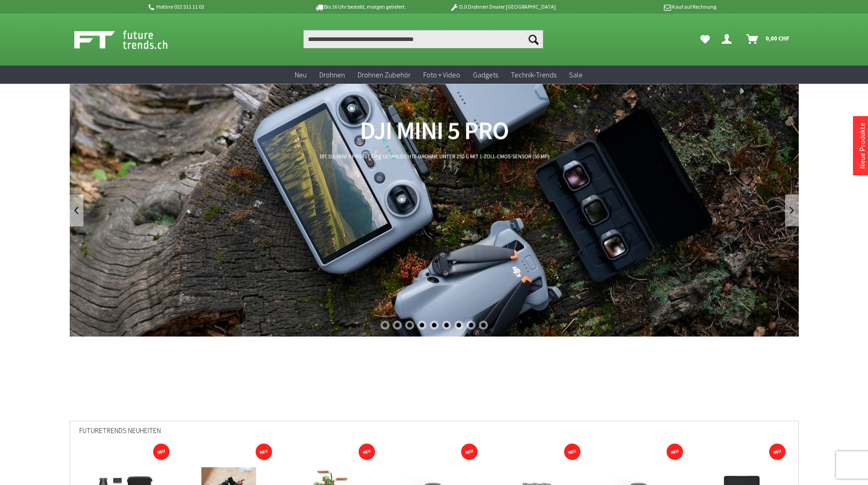 The height and width of the screenshot is (485, 868). What do you see at coordinates (300, 74) in the screenshot?
I see `a: Neu` at bounding box center [300, 74].